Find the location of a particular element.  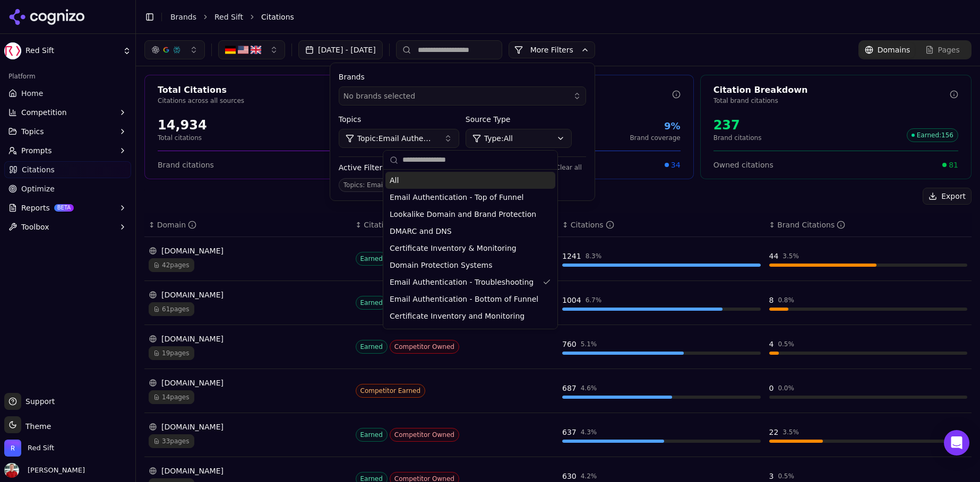

span: Competitor Earned is located at coordinates (391, 391).